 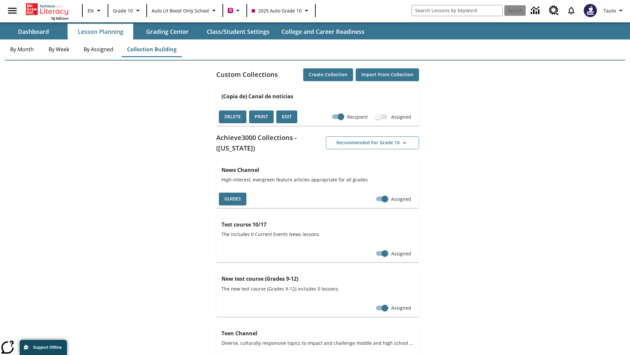 What do you see at coordinates (98, 49) in the screenshot?
I see `button: By Assigned` at bounding box center [98, 49].